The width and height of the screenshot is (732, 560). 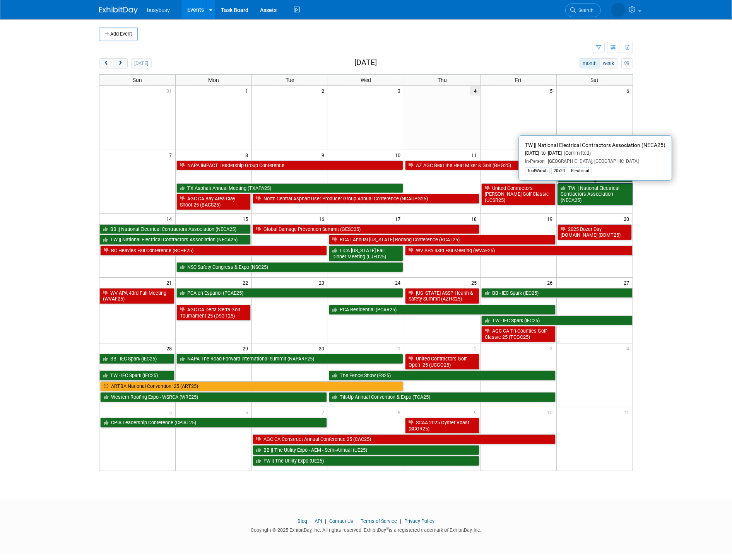 I want to click on span: 26, so click(x=552, y=282).